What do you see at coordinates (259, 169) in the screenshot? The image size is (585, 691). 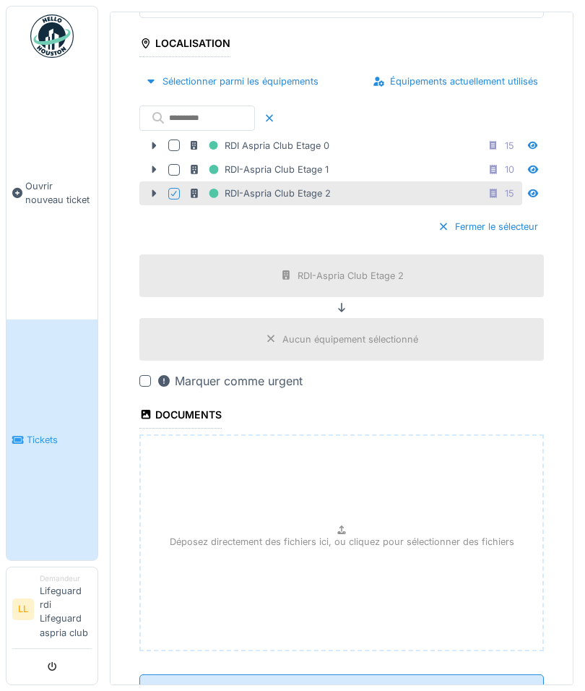 I see `div: RDI-Aspria Club Etage 1` at bounding box center [259, 169].